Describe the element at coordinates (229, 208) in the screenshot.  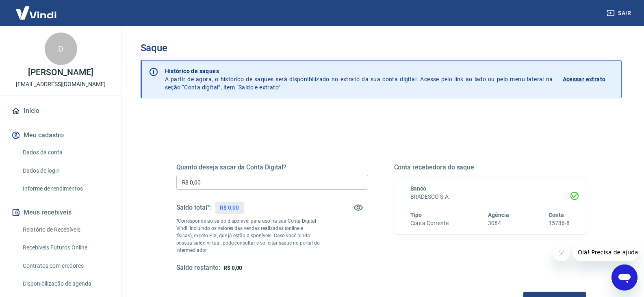
I see `p: R$ 0,00` at that location.